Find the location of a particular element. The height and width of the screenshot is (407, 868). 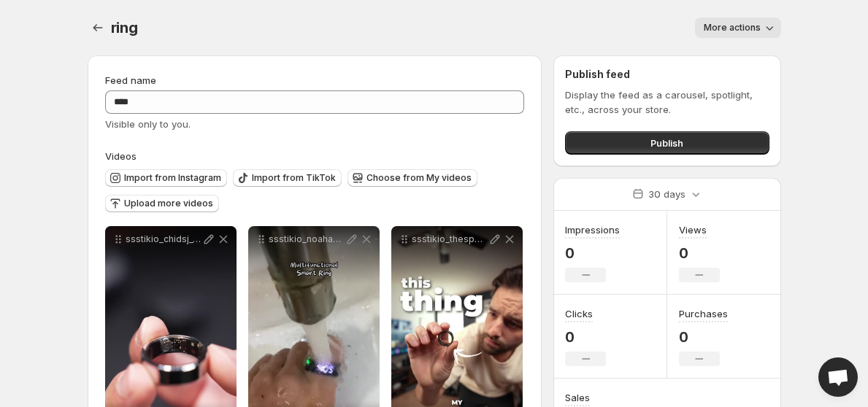

span: Import from Instagram is located at coordinates (172, 178).